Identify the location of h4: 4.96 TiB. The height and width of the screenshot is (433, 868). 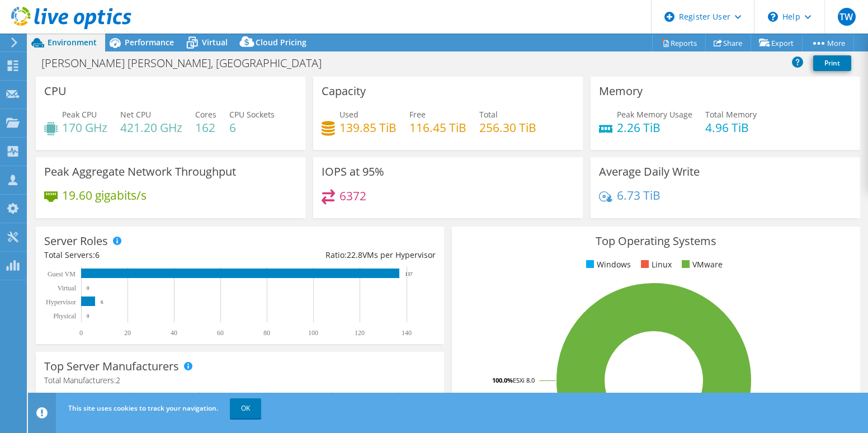
(731, 128).